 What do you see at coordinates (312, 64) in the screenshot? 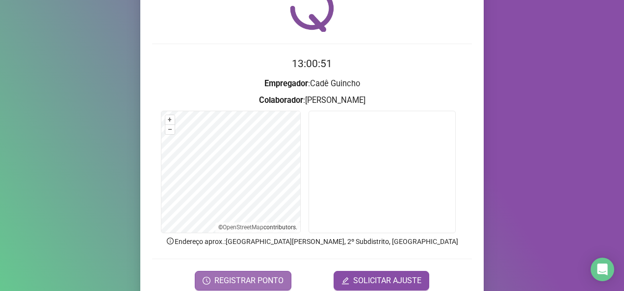
I see `time: 13:00:51` at bounding box center [312, 64].